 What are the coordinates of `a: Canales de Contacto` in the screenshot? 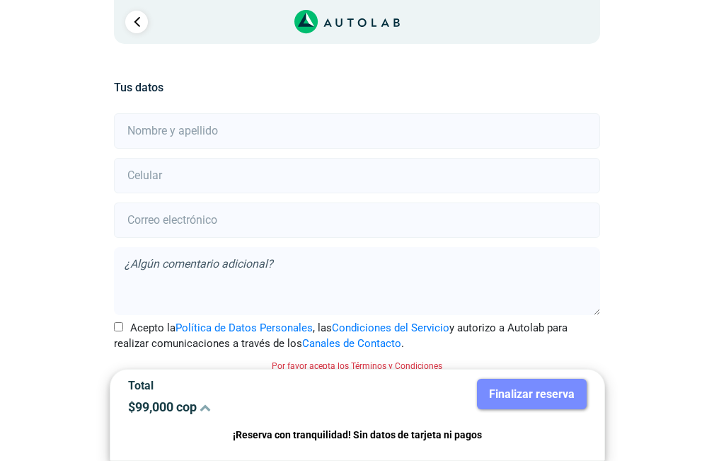 It's located at (352, 343).